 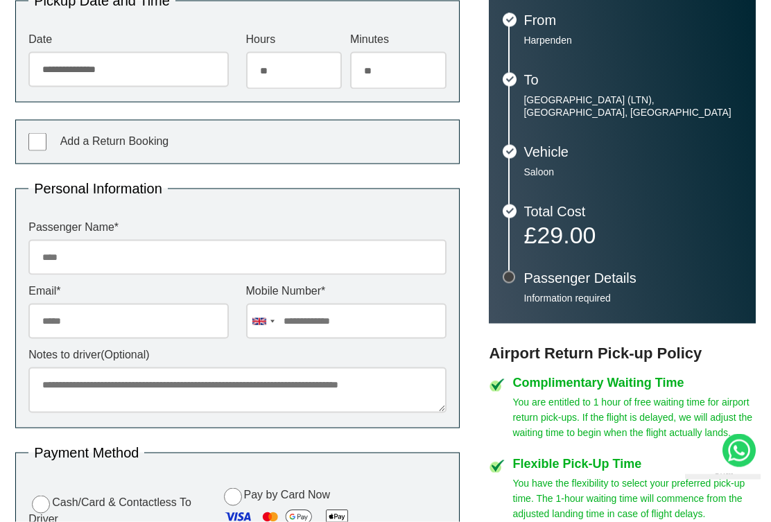 What do you see at coordinates (114, 141) in the screenshot?
I see `span: Add a Return Booking` at bounding box center [114, 141].